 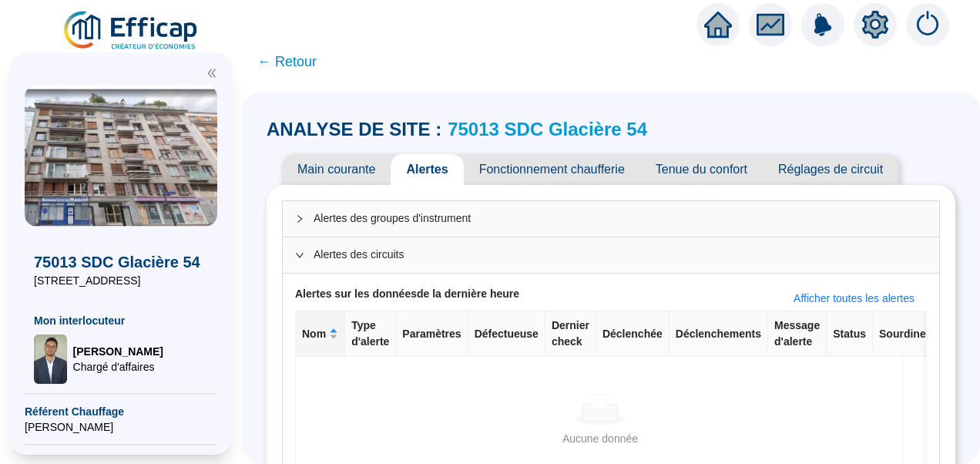 I want to click on span: ← Retour, so click(x=286, y=62).